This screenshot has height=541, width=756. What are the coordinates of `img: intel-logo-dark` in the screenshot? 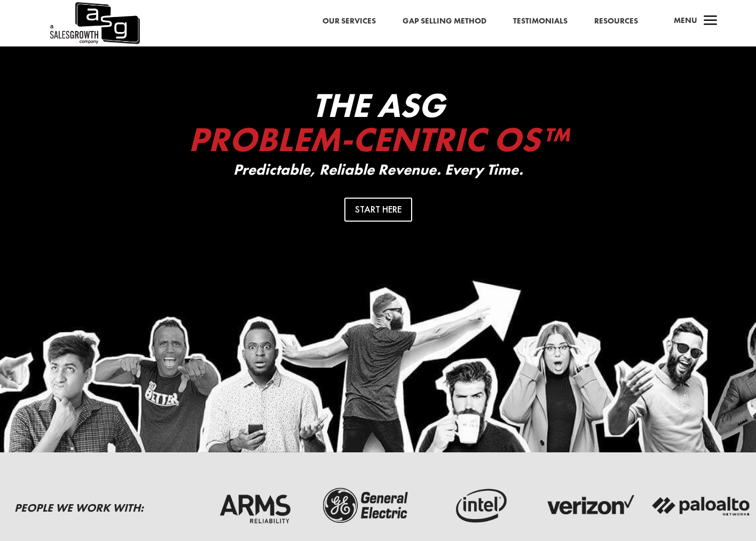 It's located at (478, 506).